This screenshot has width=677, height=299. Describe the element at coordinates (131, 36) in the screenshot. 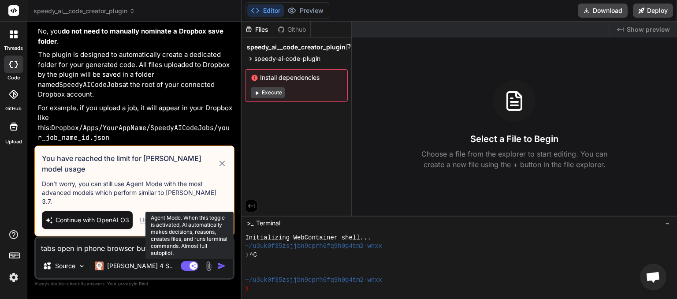

I see `strong: do not need to manually nominate a Dropbox save folder` at that location.